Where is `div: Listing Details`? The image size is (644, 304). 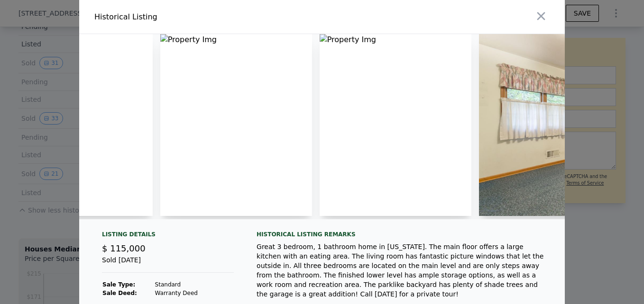 div: Listing Details is located at coordinates (168, 236).